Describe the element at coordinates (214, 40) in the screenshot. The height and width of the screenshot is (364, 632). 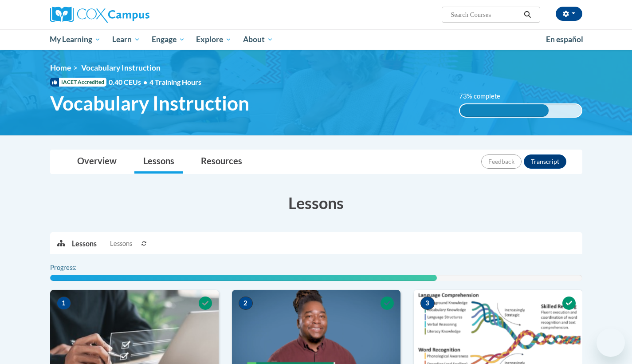
I see `span: Explore` at that location.